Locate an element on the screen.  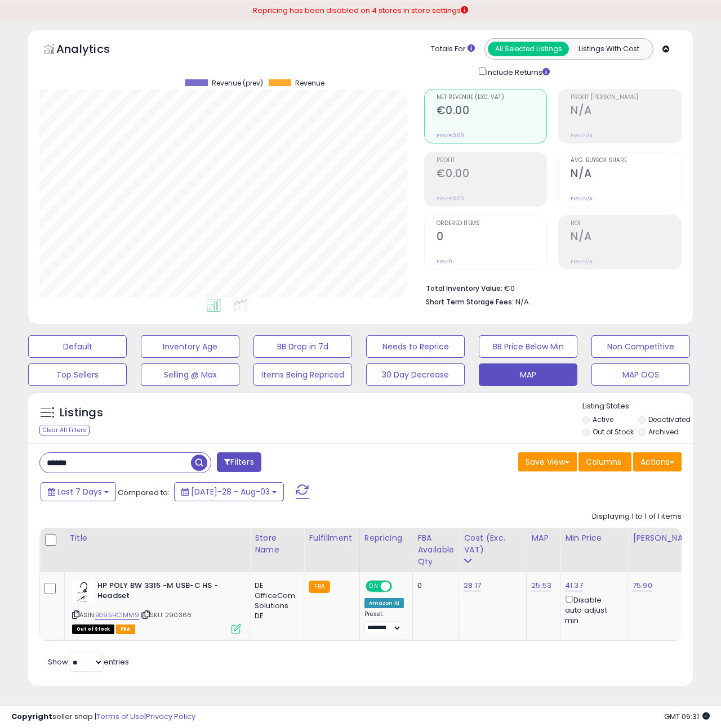
div: ASIN: is located at coordinates (157, 607).